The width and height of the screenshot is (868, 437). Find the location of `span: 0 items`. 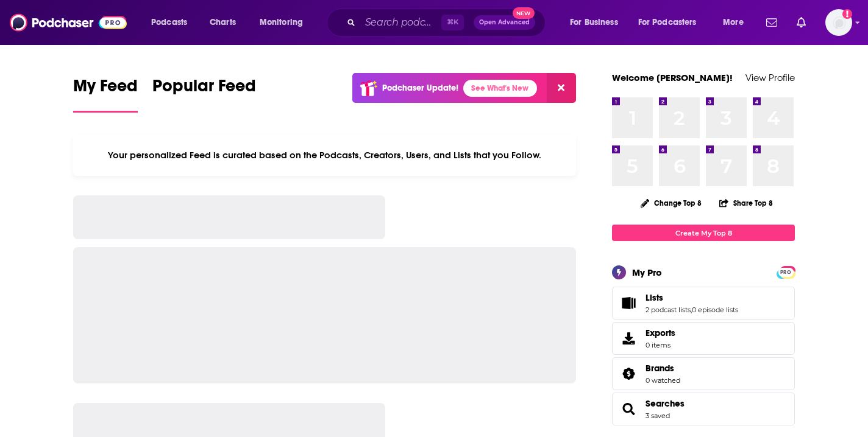

span: 0 items is located at coordinates (660, 346).